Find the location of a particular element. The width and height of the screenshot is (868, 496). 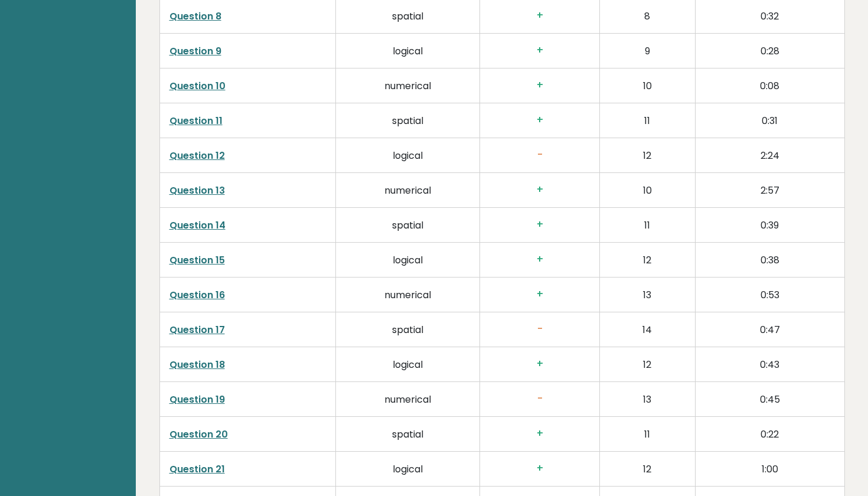

a: Question 16 is located at coordinates (198, 295).